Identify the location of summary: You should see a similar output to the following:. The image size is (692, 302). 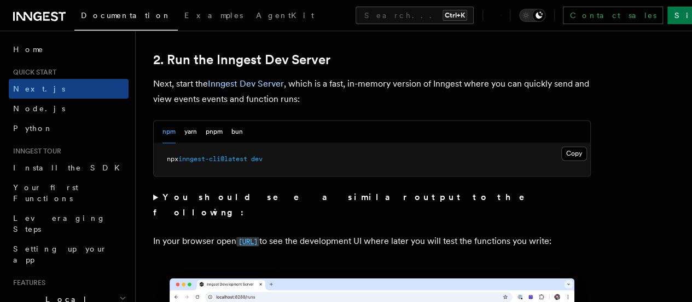
(372, 205).